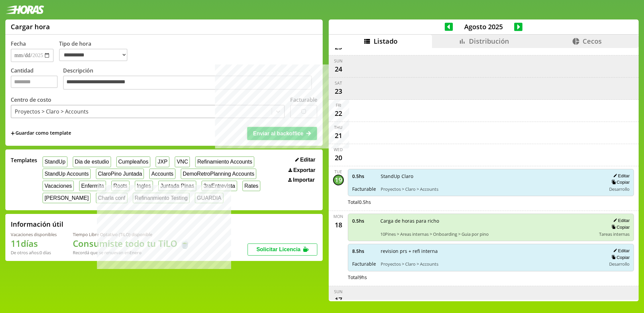  I want to click on span: Agosto 2025, so click(483, 26).